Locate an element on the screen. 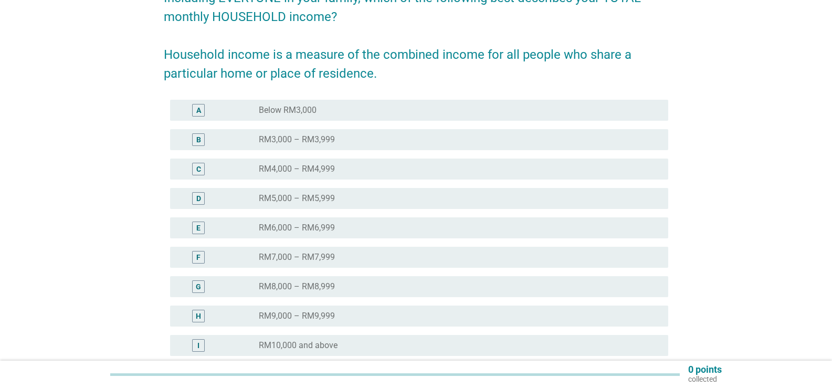 This screenshot has width=832, height=388. div: E is located at coordinates (198, 228).